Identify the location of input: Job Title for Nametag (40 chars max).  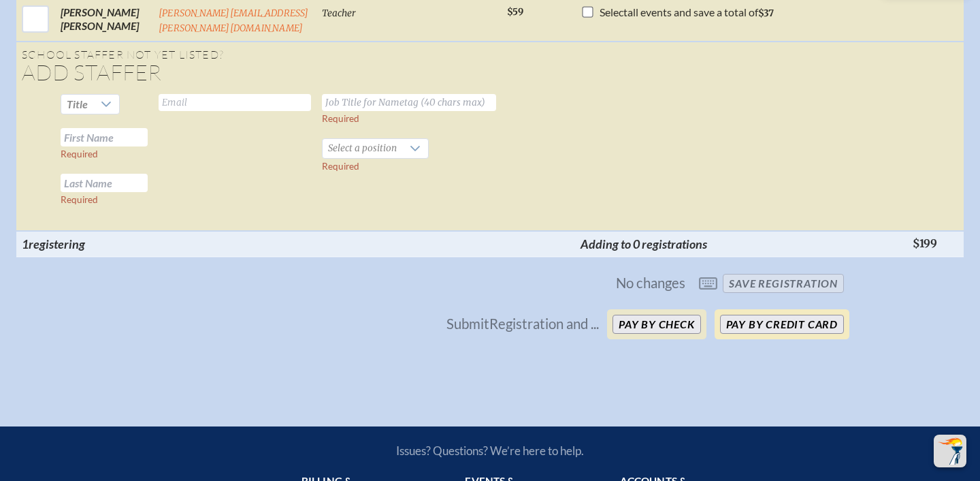
(409, 102).